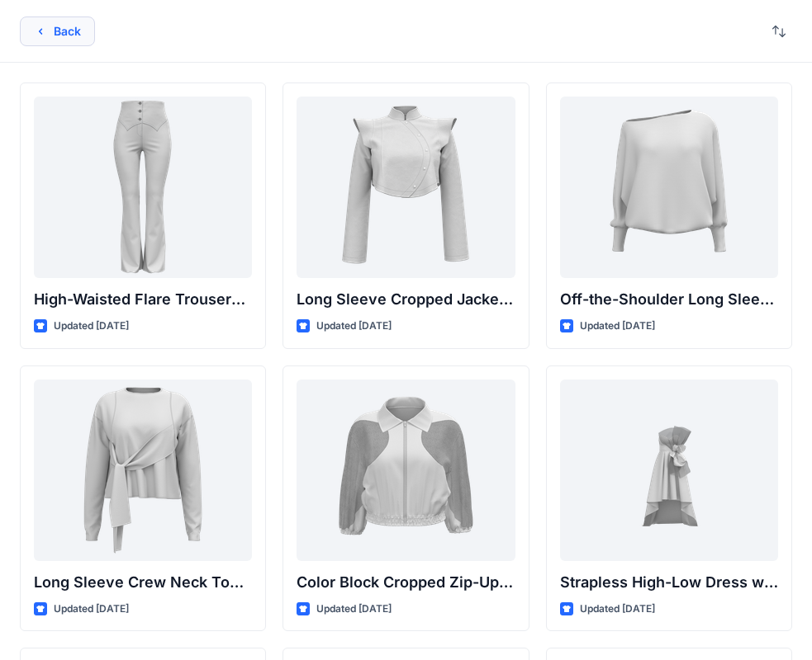  What do you see at coordinates (405, 300) in the screenshot?
I see `p: Long Sleeve Cropped Jacket with Mandarin Collar and Shoulder Detail` at bounding box center [405, 300].